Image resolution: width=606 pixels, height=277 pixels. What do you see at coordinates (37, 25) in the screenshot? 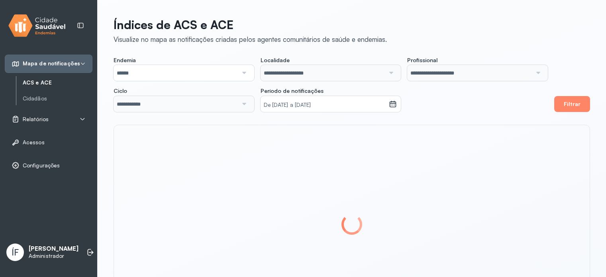
I see `img: logo.svg` at bounding box center [37, 25].